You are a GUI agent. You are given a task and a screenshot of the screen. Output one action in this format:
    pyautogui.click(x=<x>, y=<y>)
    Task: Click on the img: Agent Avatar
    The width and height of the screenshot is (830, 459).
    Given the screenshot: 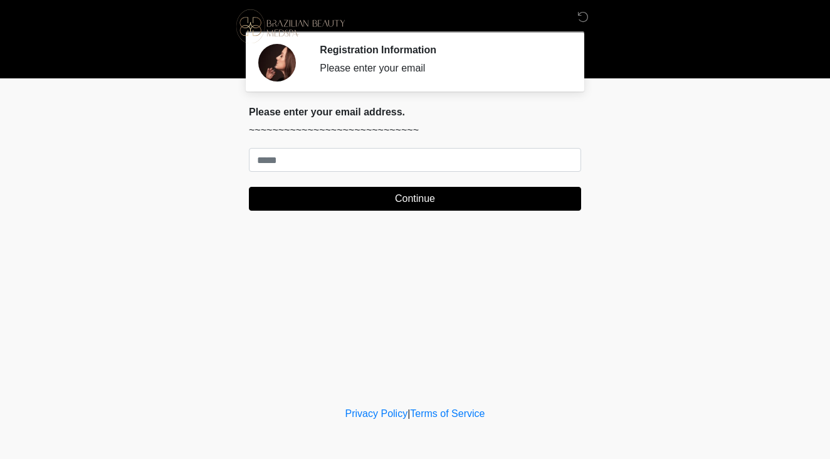 What is the action you would take?
    pyautogui.click(x=277, y=63)
    